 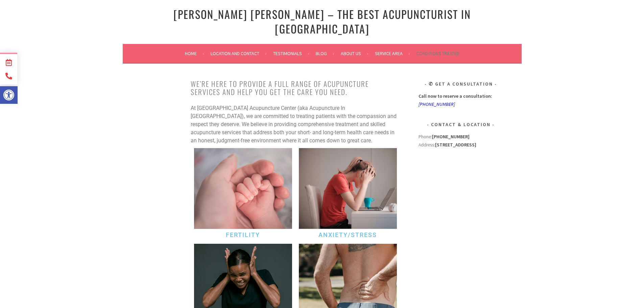 I want to click on strong: Call now to reserve a consultation:, so click(x=456, y=96).